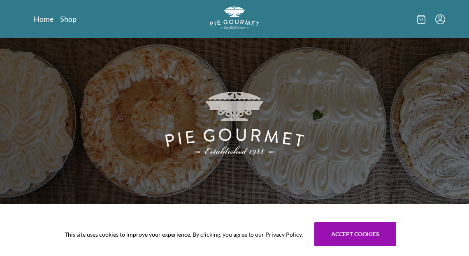 Image resolution: width=469 pixels, height=256 pixels. What do you see at coordinates (183, 234) in the screenshot?
I see `span: This site uses cookies to improve your experience. By clicking, you agree to our Privacy Policy.` at bounding box center [183, 234].